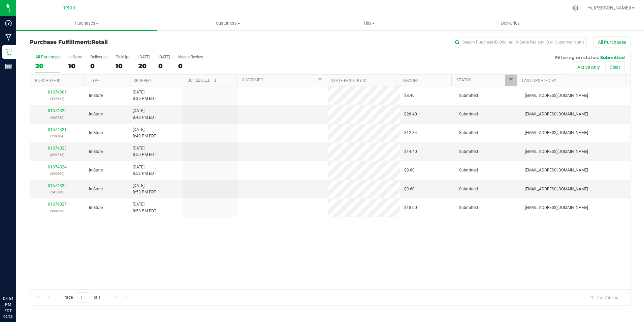  What do you see at coordinates (203, 80) in the screenshot?
I see `a: Scheduled` at bounding box center [203, 80].